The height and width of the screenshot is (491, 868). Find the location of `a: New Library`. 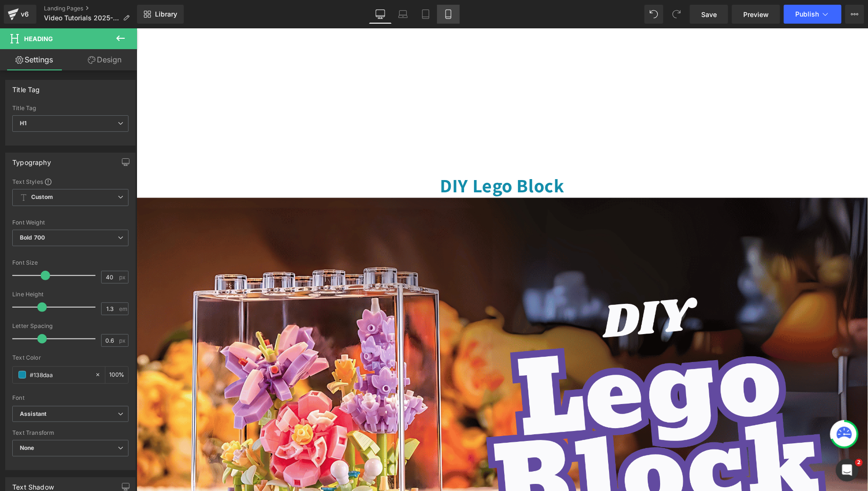

a: New Library is located at coordinates (160, 14).